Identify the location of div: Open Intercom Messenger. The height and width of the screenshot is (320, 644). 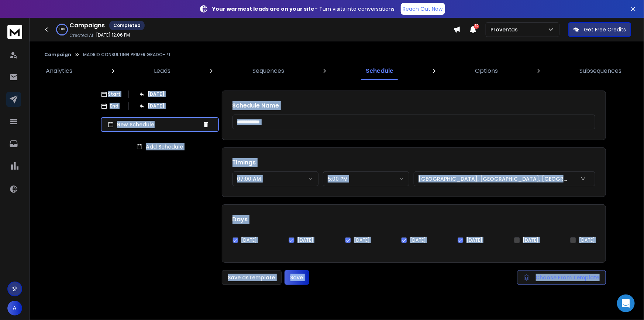
(626, 304).